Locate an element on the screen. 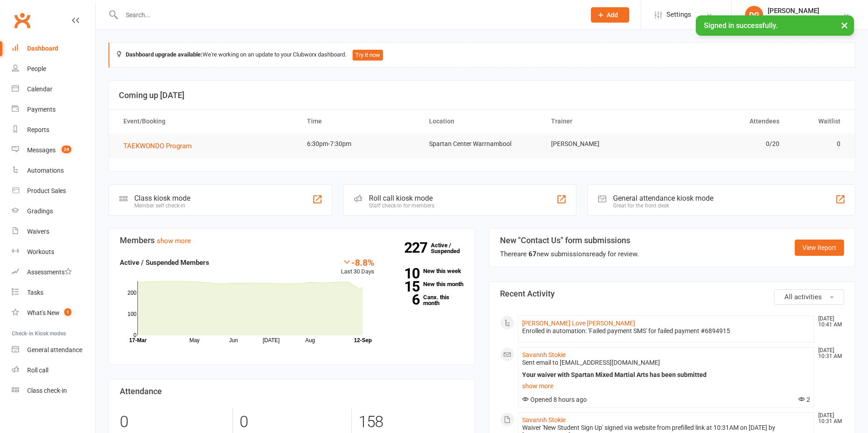 The height and width of the screenshot is (433, 868). td: Spartan Center Warrnambool is located at coordinates (482, 144).